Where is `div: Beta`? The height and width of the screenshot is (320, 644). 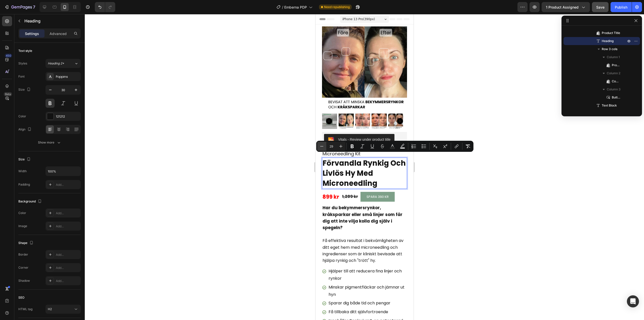 div: Beta is located at coordinates (8, 94).